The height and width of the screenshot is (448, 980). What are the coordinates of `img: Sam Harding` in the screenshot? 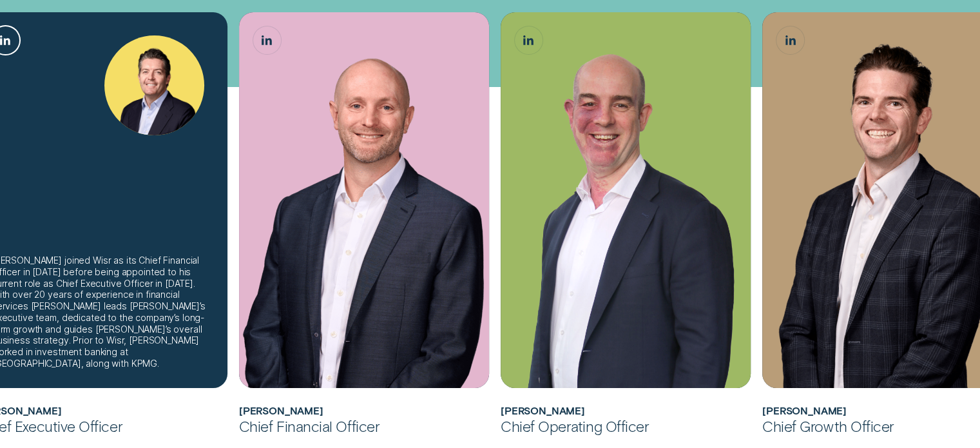 It's located at (626, 200).